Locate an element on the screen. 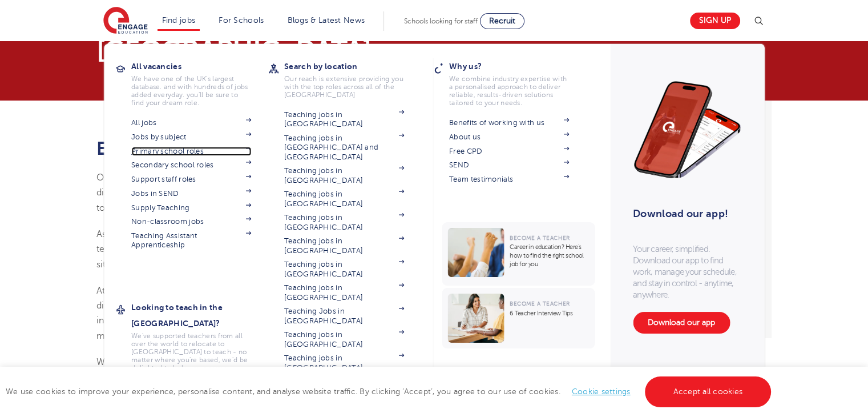 Image resolution: width=868 pixels, height=417 pixels. a: Blogs & Latest News is located at coordinates (327, 20).